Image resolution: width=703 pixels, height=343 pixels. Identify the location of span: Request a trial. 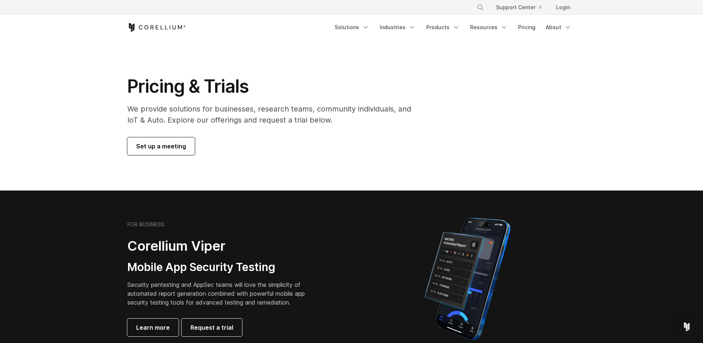
(212, 327).